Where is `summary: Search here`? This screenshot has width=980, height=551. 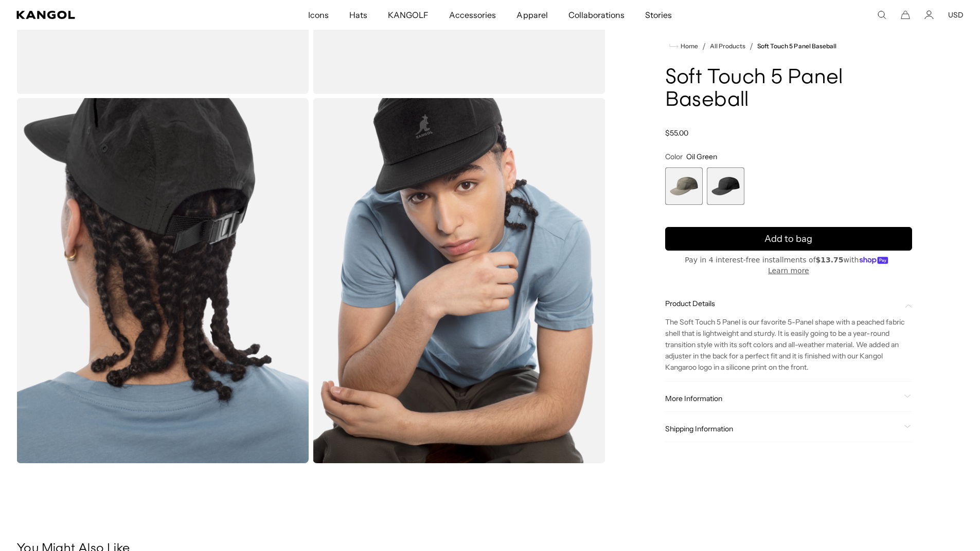 summary: Search here is located at coordinates (881, 15).